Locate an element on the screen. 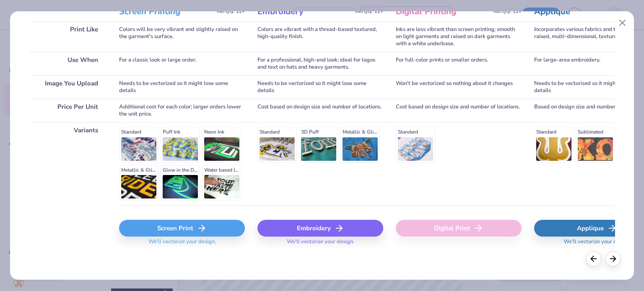  div: Embroidery is located at coordinates (320, 228).